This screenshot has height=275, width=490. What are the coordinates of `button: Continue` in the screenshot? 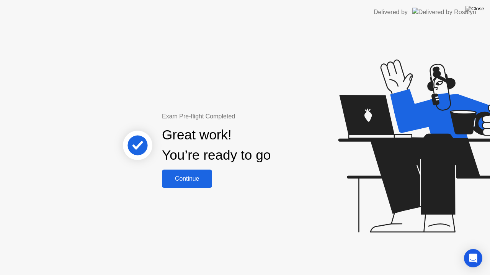 It's located at (187, 179).